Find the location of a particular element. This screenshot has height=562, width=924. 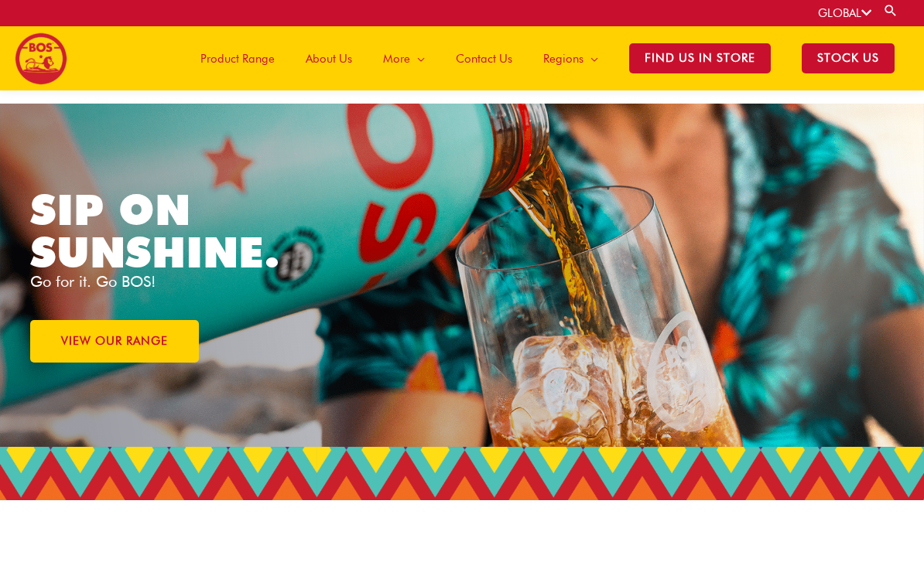

span: Contact Us is located at coordinates (484, 58).